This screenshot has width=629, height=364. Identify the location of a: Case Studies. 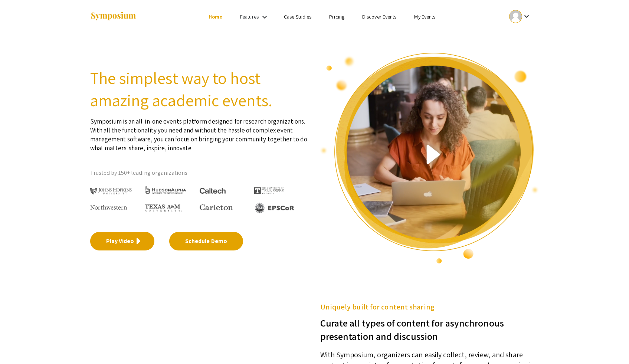
(298, 17).